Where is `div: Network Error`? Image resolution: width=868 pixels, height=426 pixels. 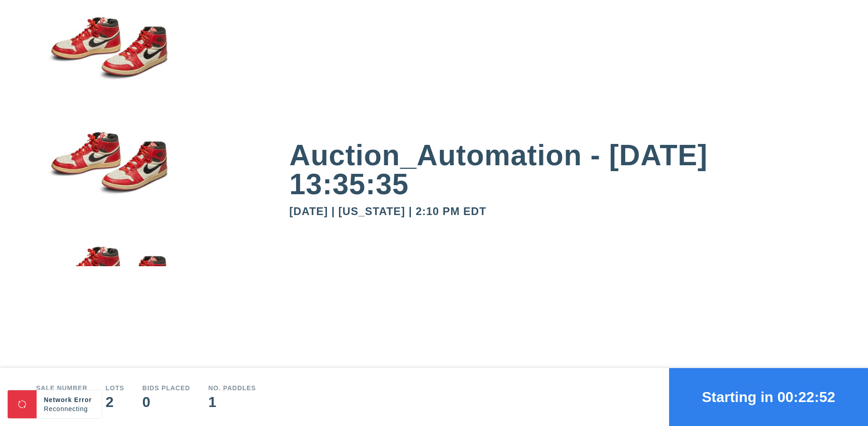 div: Network Error is located at coordinates (69, 399).